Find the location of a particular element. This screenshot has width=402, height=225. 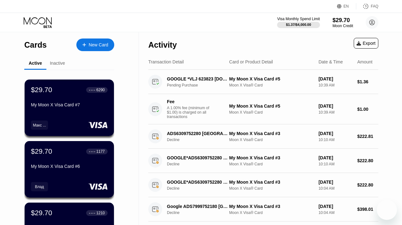

div: A 1.00% fee (minimum of $1.00) is charged on all transactions is located at coordinates (191, 112).